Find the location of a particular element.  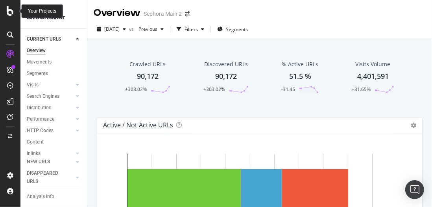

div: Content is located at coordinates (35, 142).